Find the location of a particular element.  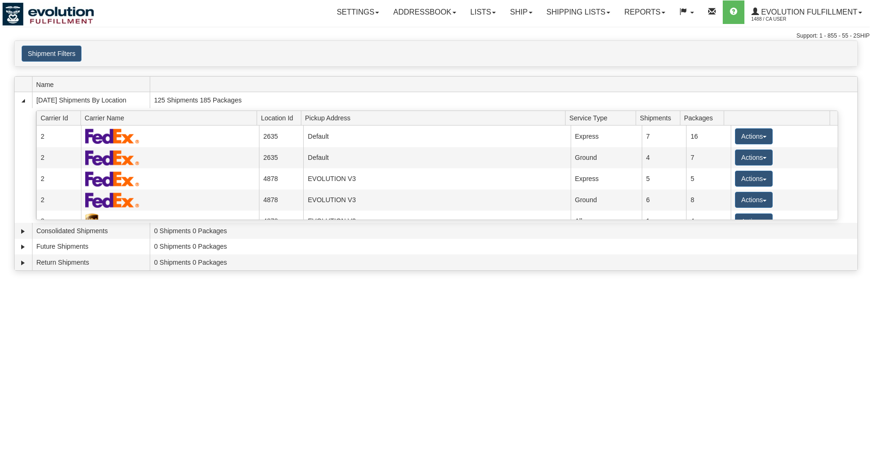

a: Collapse is located at coordinates (23, 101).